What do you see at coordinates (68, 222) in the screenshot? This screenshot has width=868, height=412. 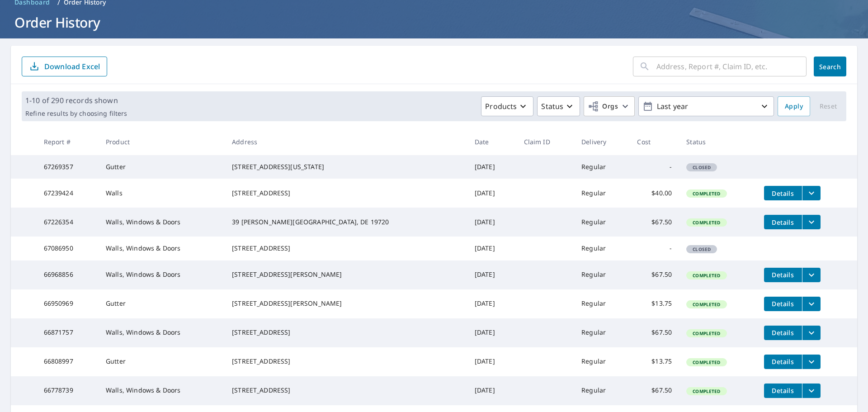 I see `td: 67226354` at bounding box center [68, 222].